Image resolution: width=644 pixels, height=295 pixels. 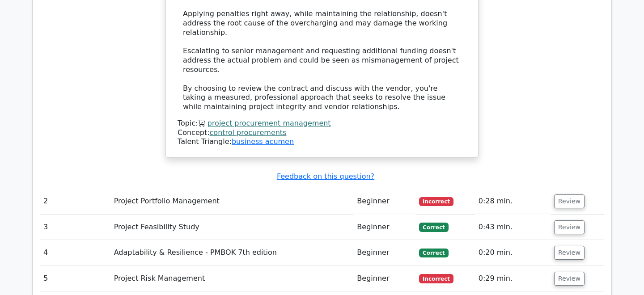 I want to click on td: 3, so click(x=75, y=227).